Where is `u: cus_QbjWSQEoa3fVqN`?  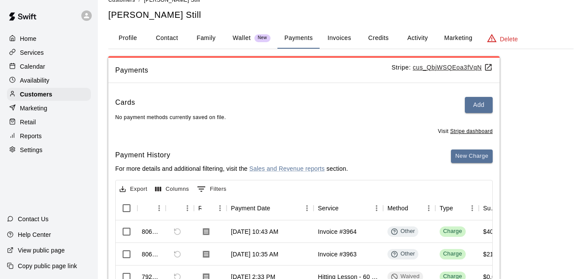 u: cus_QbjWSQEoa3fVqN is located at coordinates (453, 67).